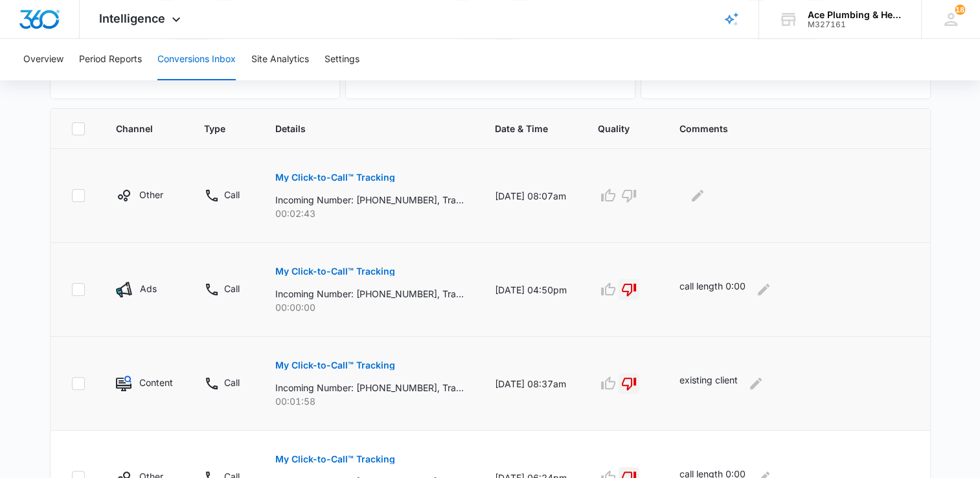 This screenshot has height=478, width=980. I want to click on p: existing client, so click(708, 383).